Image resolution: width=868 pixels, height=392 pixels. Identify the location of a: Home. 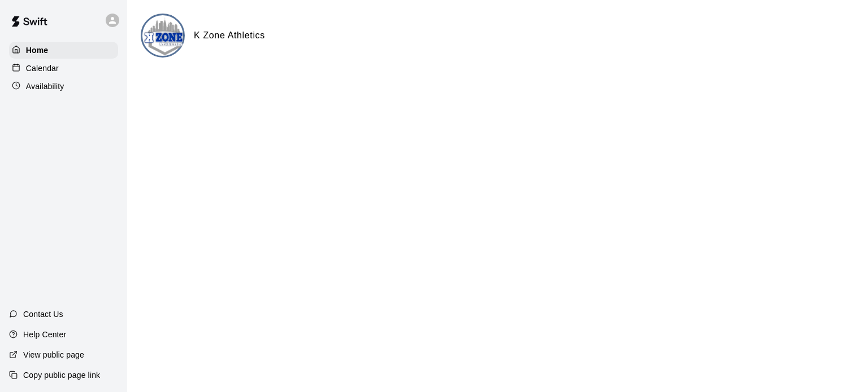
(63, 50).